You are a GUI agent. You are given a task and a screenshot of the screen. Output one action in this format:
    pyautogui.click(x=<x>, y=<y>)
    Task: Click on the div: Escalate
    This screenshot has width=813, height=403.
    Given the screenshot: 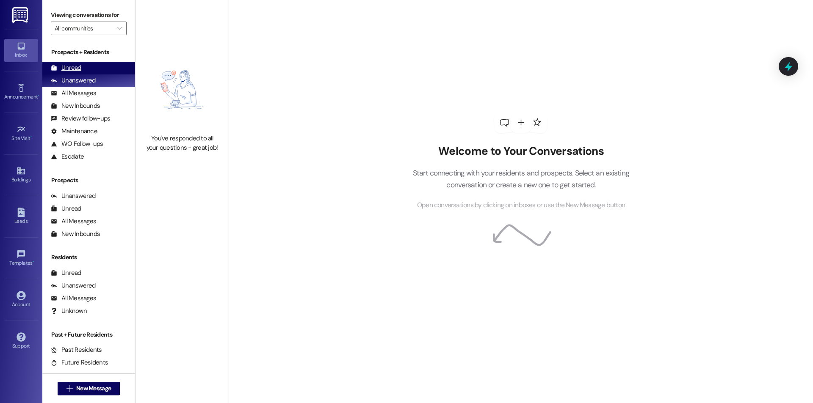 What is the action you would take?
    pyautogui.click(x=67, y=157)
    